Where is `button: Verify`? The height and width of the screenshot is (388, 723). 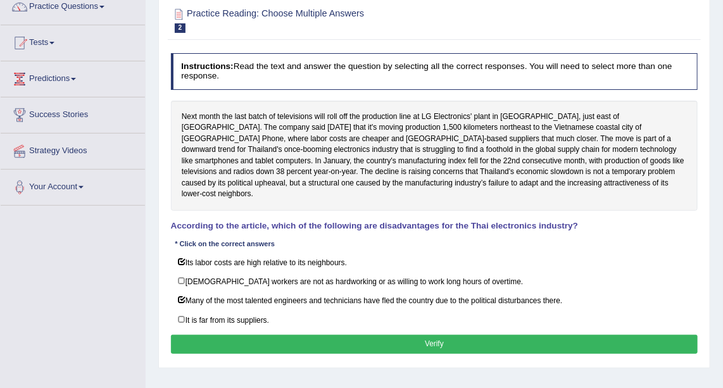 button: Verify is located at coordinates (435, 344).